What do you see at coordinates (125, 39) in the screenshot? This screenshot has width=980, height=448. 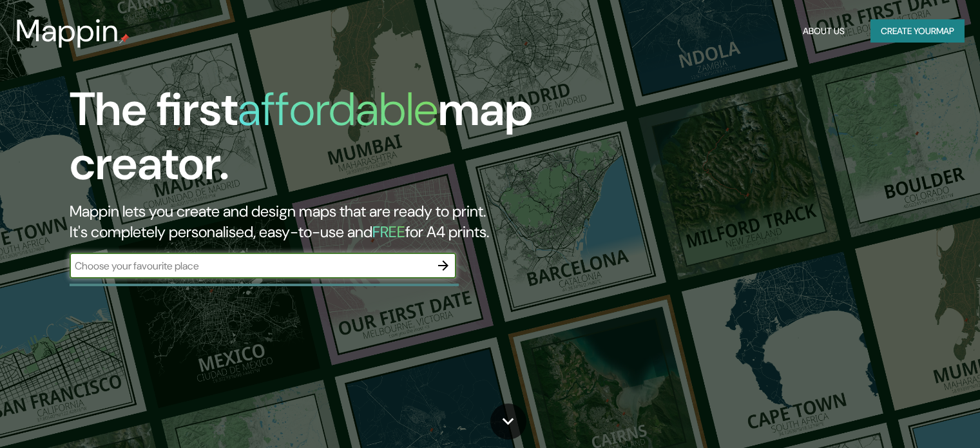 I see `img: mappin-pin` at bounding box center [125, 39].